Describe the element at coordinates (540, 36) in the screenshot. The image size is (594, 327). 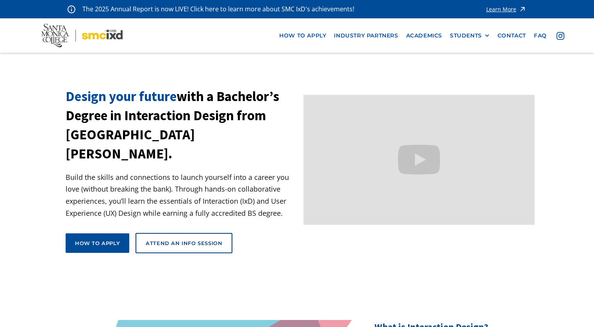
I see `a: faq` at that location.